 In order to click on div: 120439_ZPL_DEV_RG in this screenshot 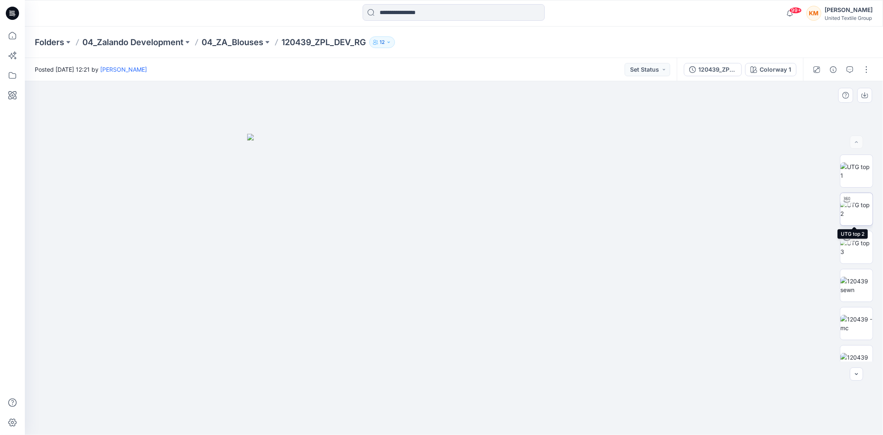, I will do `click(718, 70)`.